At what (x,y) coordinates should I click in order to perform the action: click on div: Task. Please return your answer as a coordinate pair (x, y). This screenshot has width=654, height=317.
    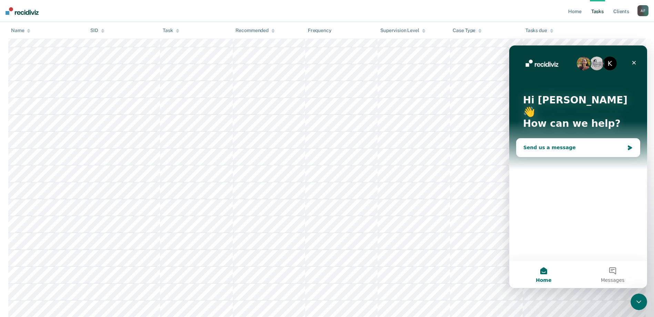
    Looking at the image, I should click on (171, 30).